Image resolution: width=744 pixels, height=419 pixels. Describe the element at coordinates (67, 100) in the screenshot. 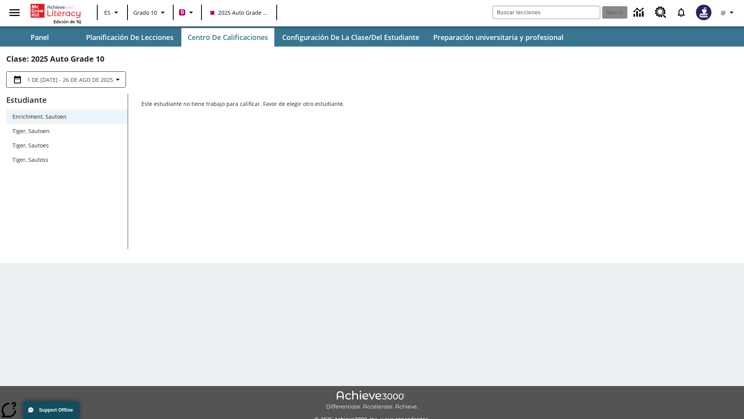

I see `p: Estudiante` at that location.